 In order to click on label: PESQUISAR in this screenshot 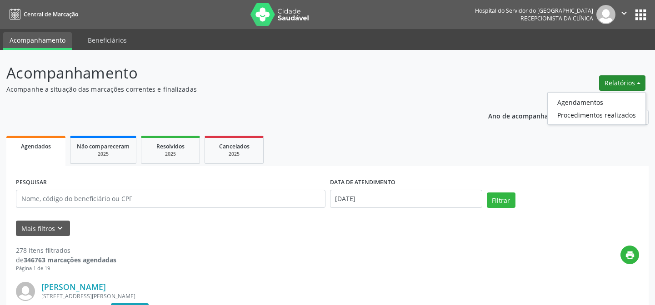, I will do `click(31, 183)`.